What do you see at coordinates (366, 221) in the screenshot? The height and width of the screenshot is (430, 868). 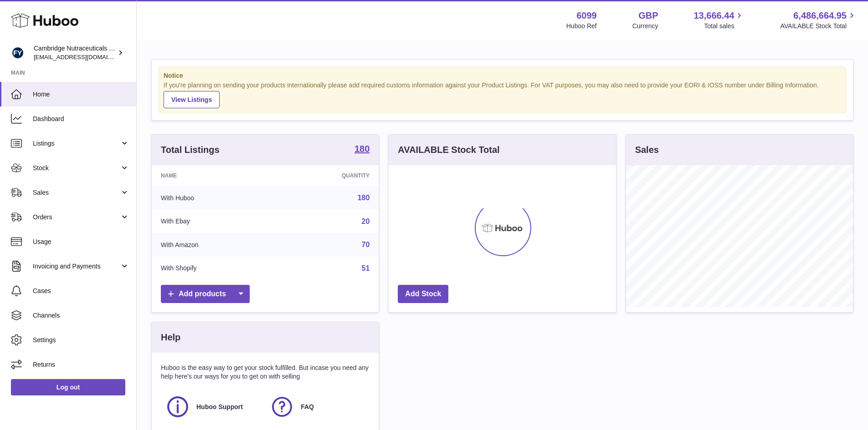 I see `a: 20` at bounding box center [366, 221].